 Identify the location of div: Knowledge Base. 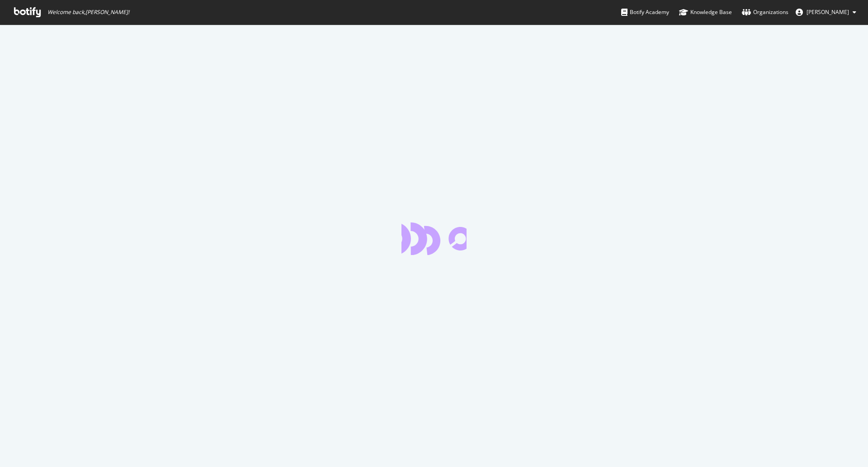
(706, 12).